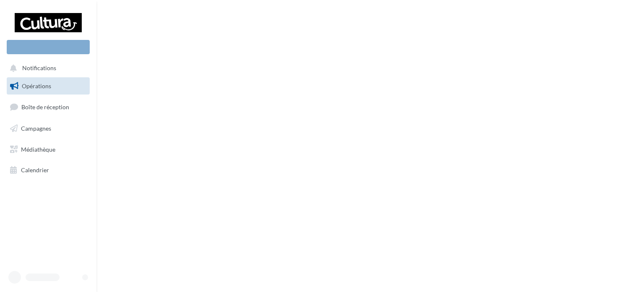  Describe the element at coordinates (39, 68) in the screenshot. I see `span: Notifications` at that location.